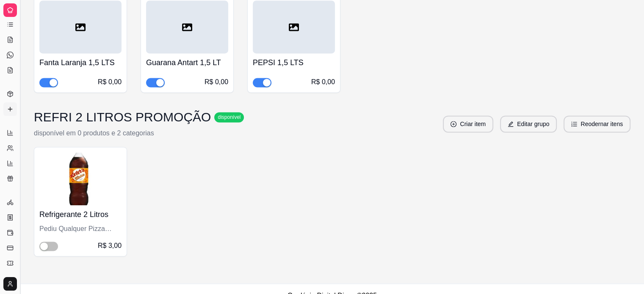 The width and height of the screenshot is (644, 294). What do you see at coordinates (528, 124) in the screenshot?
I see `button: editEditar grupo` at bounding box center [528, 124].